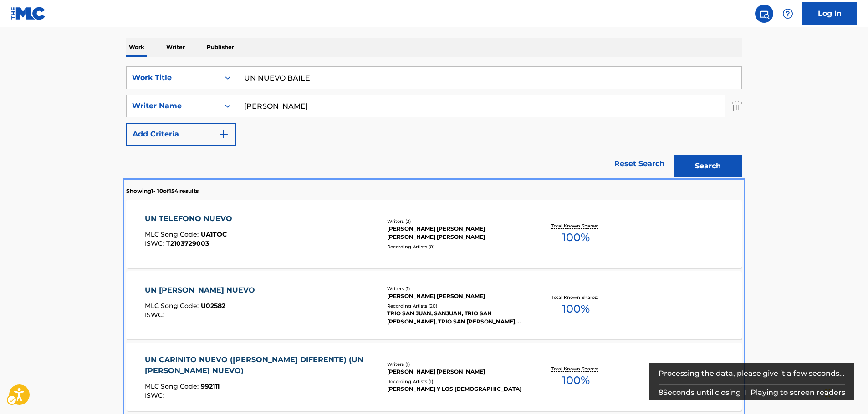  Describe the element at coordinates (830, 14) in the screenshot. I see `a: Log In` at that location.